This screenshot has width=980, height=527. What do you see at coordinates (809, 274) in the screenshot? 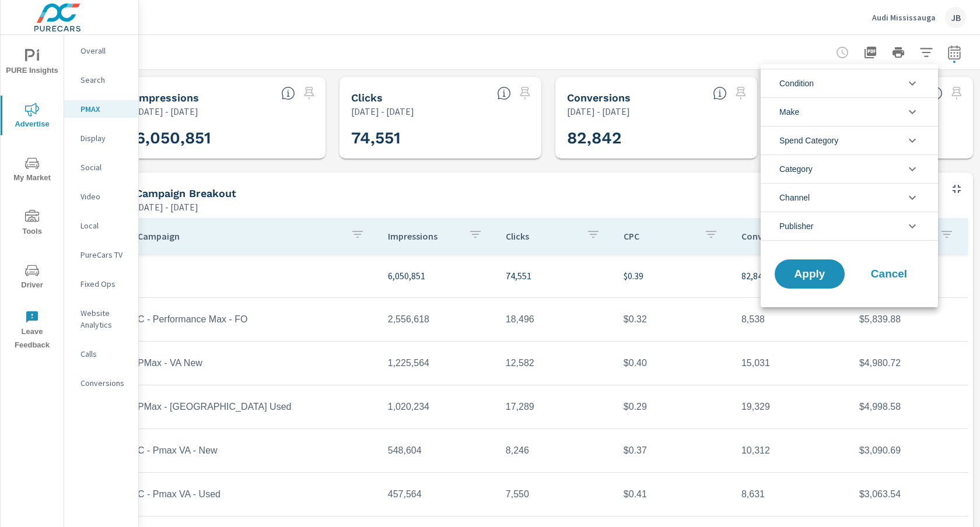
I see `span: Apply` at bounding box center [809, 274].